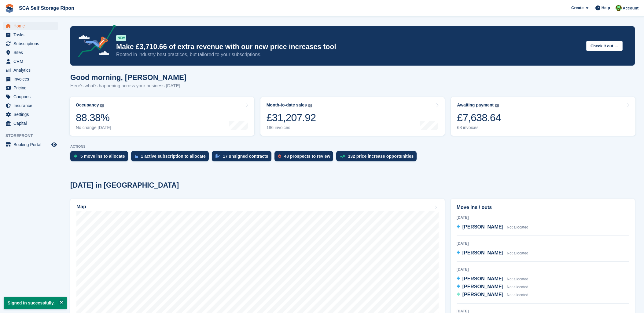 This screenshot has height=313, width=644. I want to click on img: move_ins_to_allocate_icon-fdf77a2bb77ea45bf5b3d319d69a93e2d87916cf1d5bf7949dd705db3b84f3ca.svg, so click(76, 156).